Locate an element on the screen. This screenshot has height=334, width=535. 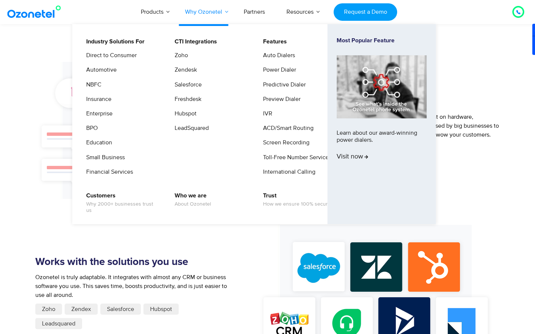
a: Power Dialer is located at coordinates (278, 70).